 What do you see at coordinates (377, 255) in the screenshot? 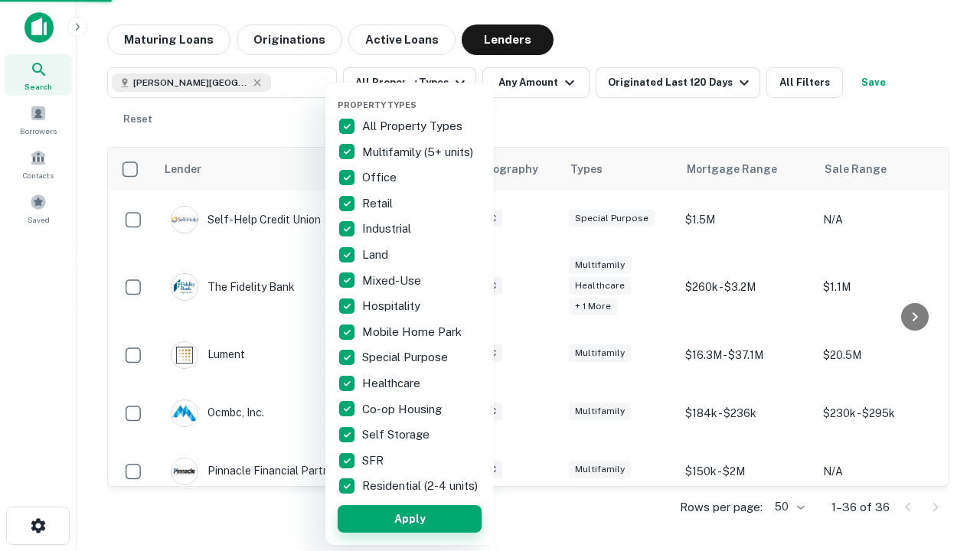
I see `p: Land` at bounding box center [377, 255].